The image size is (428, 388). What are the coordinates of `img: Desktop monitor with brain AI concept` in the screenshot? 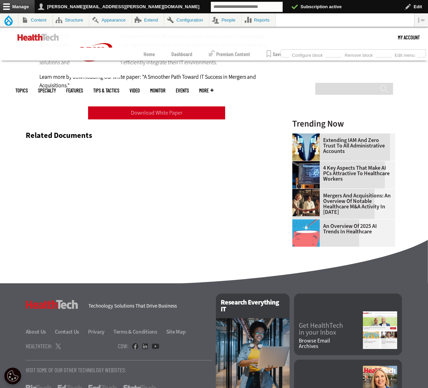 It's located at (306, 175).